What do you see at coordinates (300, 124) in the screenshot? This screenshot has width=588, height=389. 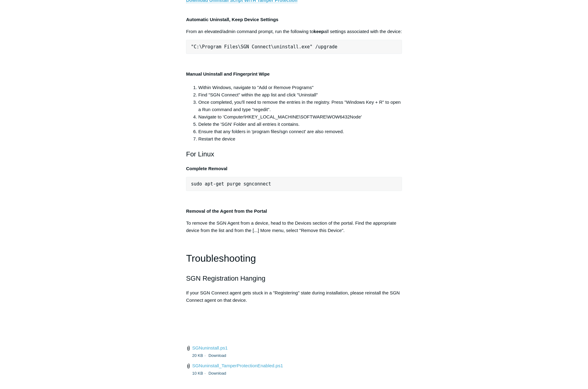 I see `li: Delete the 'SGN' Folder and all entries it contains.` at bounding box center [300, 124].